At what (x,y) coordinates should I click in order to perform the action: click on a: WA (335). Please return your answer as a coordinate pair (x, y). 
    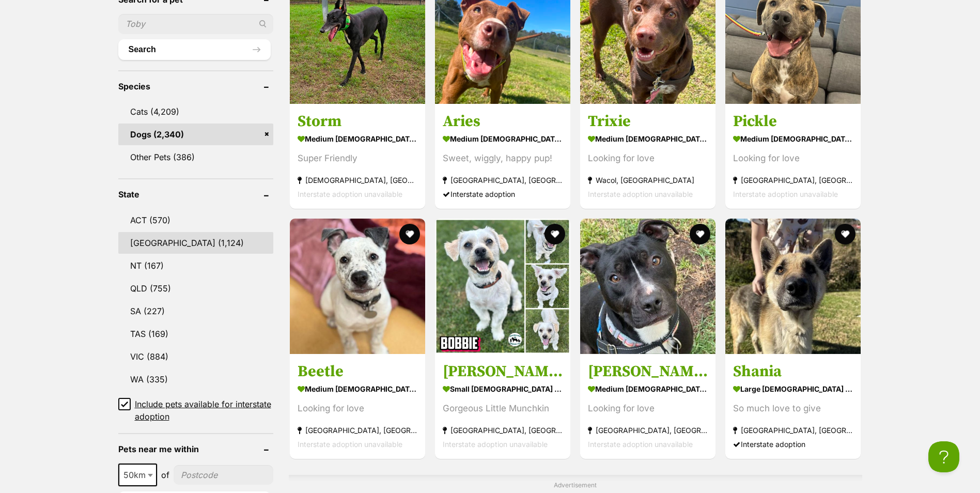
    Looking at the image, I should click on (196, 379).